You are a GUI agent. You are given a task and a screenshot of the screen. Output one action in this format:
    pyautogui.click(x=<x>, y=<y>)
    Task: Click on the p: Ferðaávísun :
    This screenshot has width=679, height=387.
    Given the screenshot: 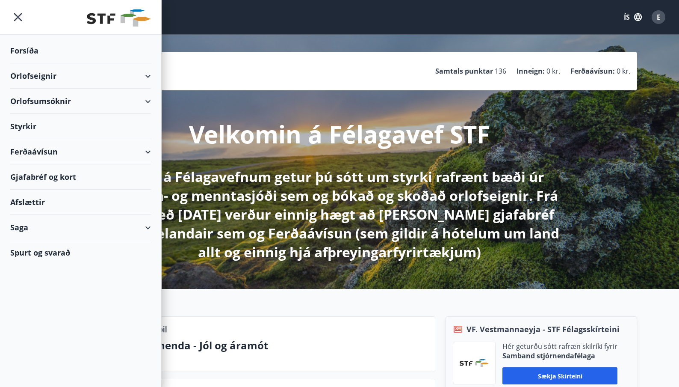 What is the action you would take?
    pyautogui.click(x=593, y=71)
    